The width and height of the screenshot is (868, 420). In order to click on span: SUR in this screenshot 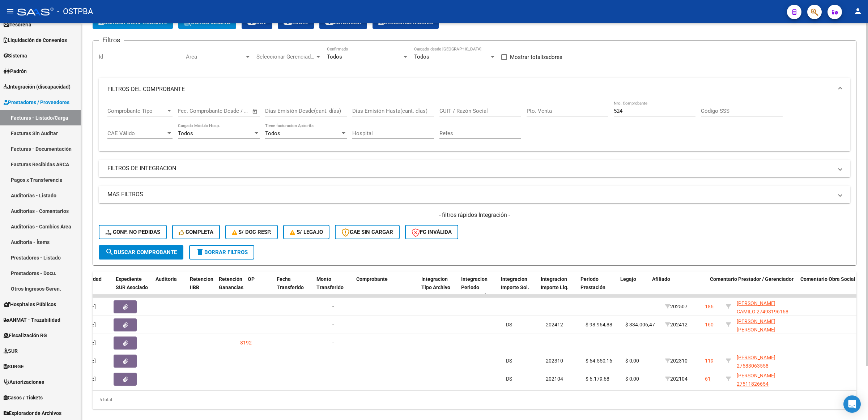, I will do `click(10, 351)`.